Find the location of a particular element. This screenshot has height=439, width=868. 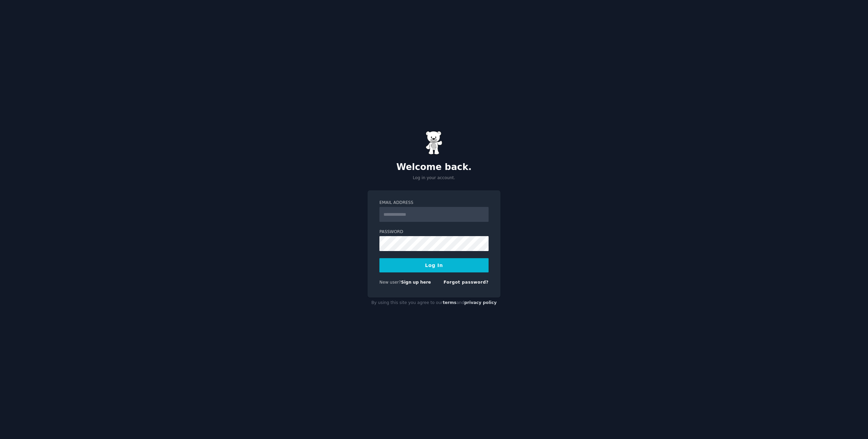

a: Sign up here is located at coordinates (416, 282).